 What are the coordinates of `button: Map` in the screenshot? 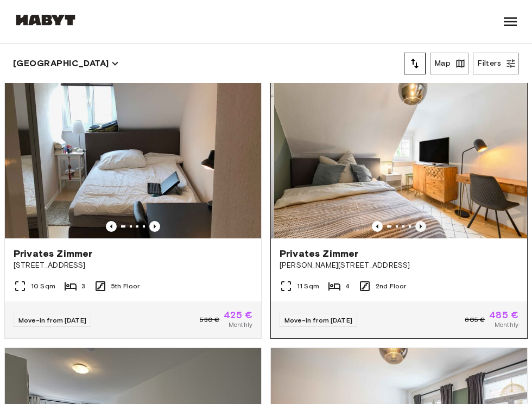 It's located at (449, 64).